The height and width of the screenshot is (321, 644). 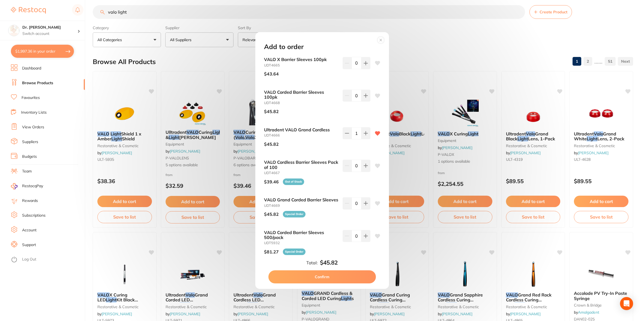 What do you see at coordinates (271, 74) in the screenshot?
I see `p: $43.64` at bounding box center [271, 74].